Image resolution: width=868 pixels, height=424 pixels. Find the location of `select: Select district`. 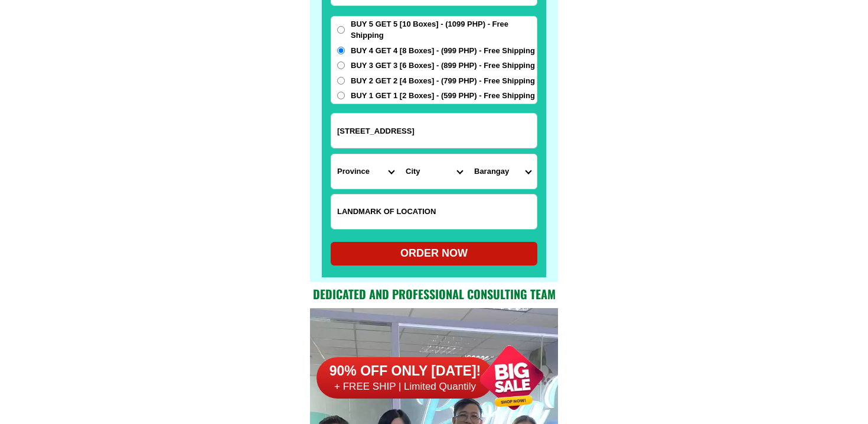

select: Select district is located at coordinates (434, 171).